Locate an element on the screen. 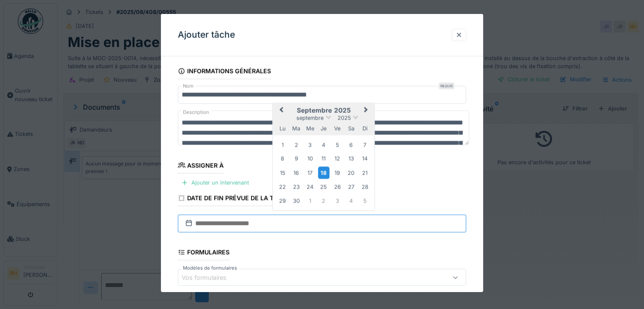 This screenshot has width=644, height=309. div: Choose mardi 2 septembre 2025 is located at coordinates (296, 145).